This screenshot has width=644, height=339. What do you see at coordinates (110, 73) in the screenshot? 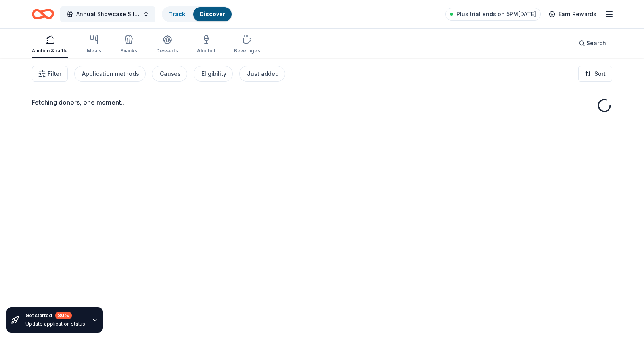
I see `button: Application methods` at bounding box center [110, 73].